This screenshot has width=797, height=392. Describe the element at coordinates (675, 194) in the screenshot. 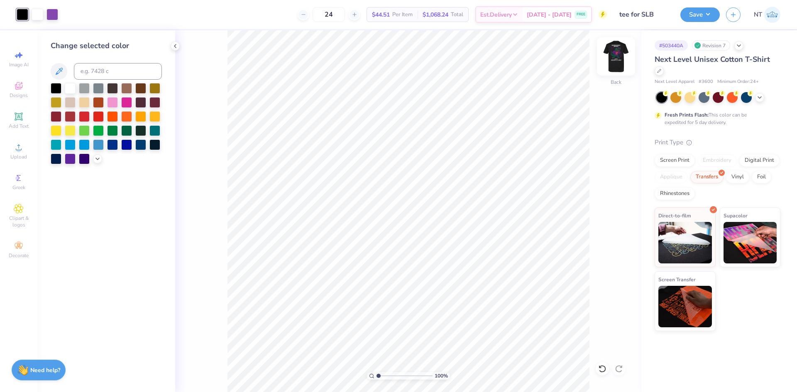

I see `div: Rhinestones` at that location.